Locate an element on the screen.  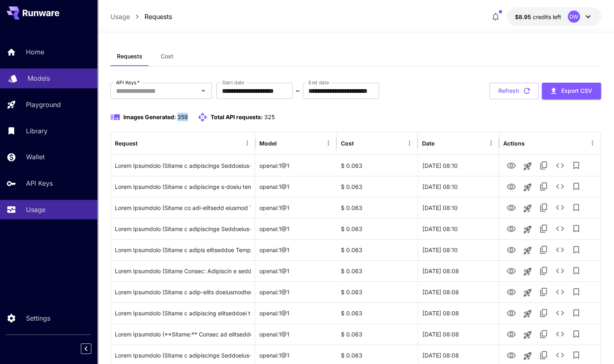
div: Date is located at coordinates (427, 143).